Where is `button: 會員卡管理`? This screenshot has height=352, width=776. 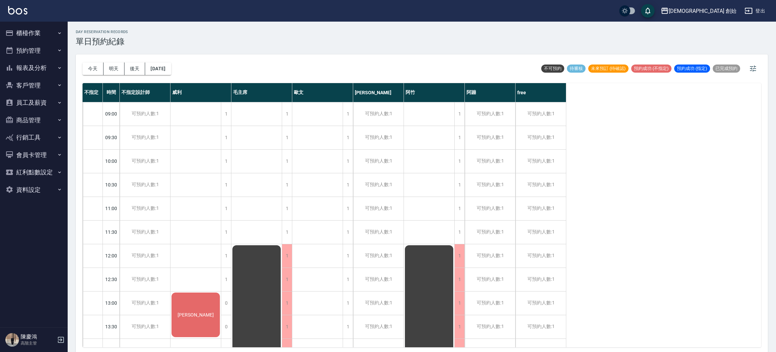
button: 會員卡管理 is located at coordinates (34, 155).